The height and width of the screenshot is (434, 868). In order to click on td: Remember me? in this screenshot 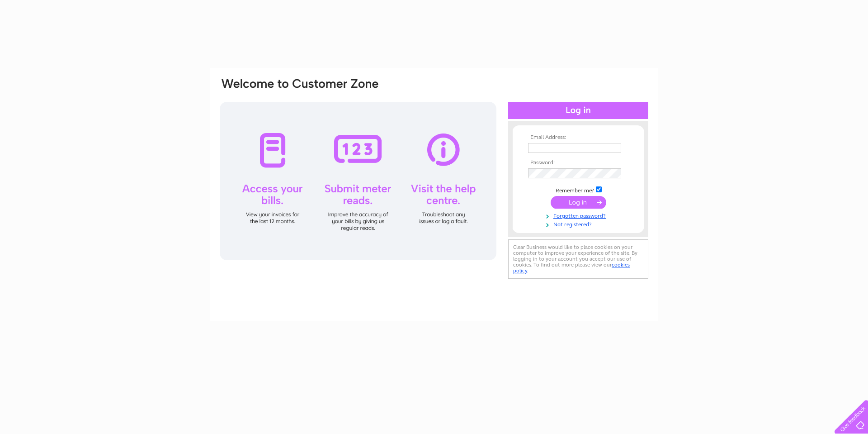, I will do `click(578, 189)`.